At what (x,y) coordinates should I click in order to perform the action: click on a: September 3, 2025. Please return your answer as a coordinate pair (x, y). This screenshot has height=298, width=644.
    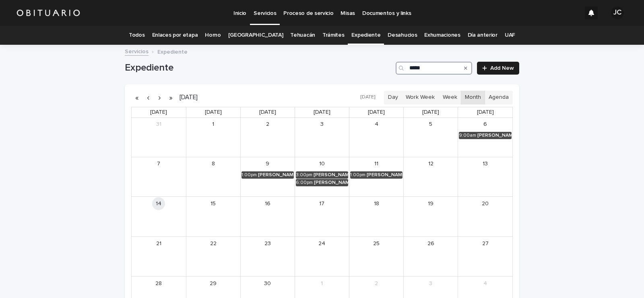
    Looking at the image, I should click on (322, 125).